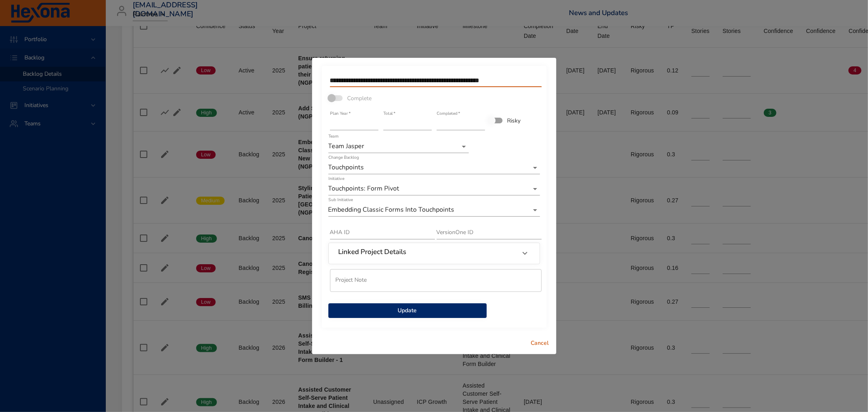 This screenshot has width=868, height=412. Describe the element at coordinates (434, 189) in the screenshot. I see `div: Touchpoints: Form Pivot` at that location.